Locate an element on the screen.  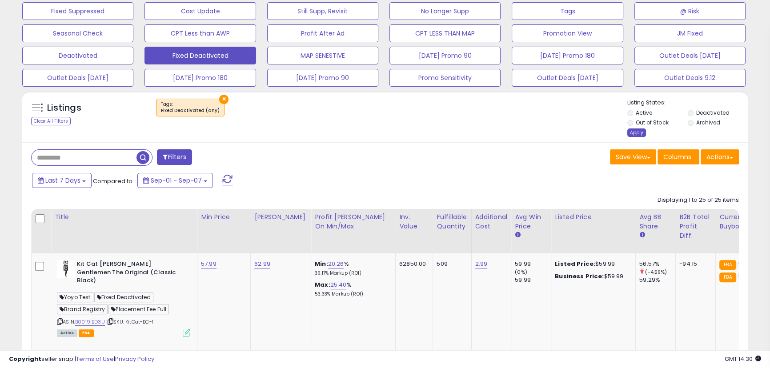
th: The percentage added to the cost of goods (COGS) that forms the calculator for Min & Max prices. is located at coordinates (353, 231).